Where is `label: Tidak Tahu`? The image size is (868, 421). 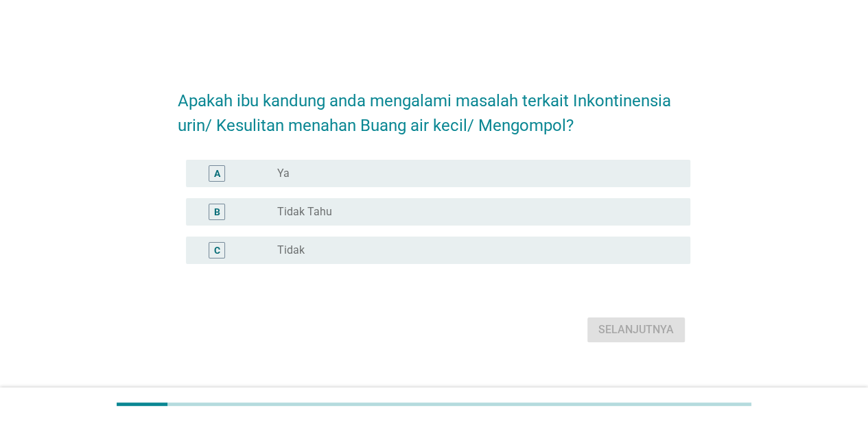 label: Tidak Tahu is located at coordinates (304, 212).